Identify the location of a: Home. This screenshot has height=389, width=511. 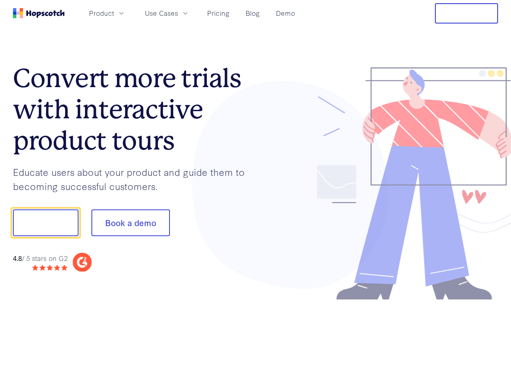
(39, 13).